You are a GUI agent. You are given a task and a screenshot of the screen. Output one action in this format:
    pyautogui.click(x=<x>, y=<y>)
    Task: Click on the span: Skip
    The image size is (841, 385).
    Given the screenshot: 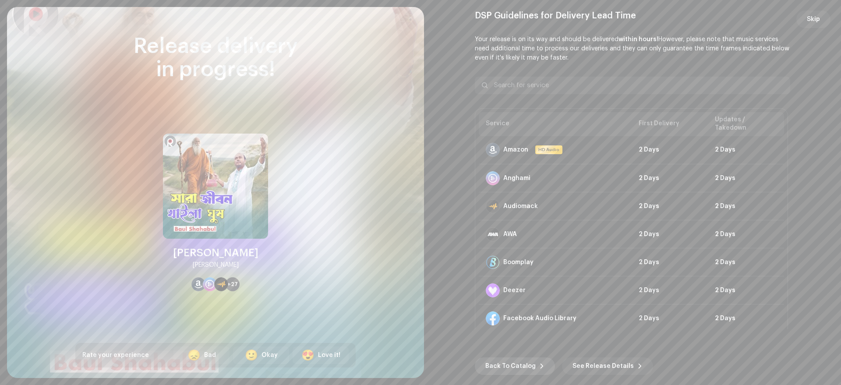 What is the action you would take?
    pyautogui.click(x=813, y=19)
    